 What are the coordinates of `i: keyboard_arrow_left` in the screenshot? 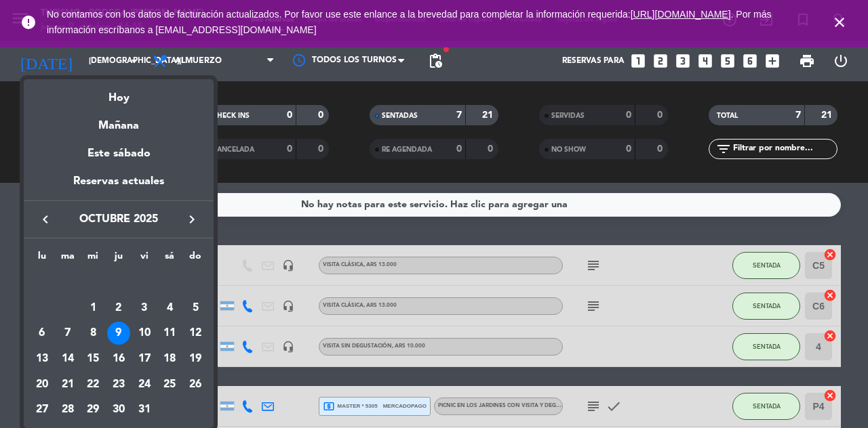 It's located at (45, 220).